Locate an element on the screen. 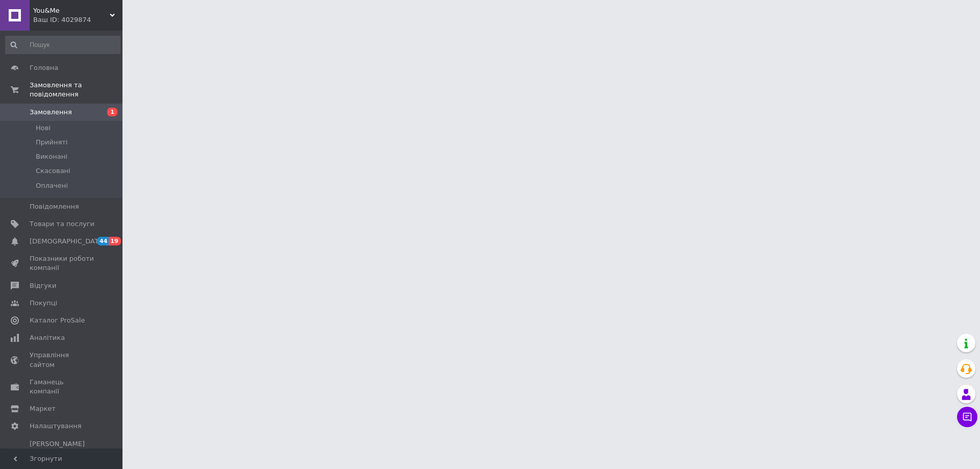 This screenshot has width=980, height=469. span: 19 is located at coordinates (115, 241).